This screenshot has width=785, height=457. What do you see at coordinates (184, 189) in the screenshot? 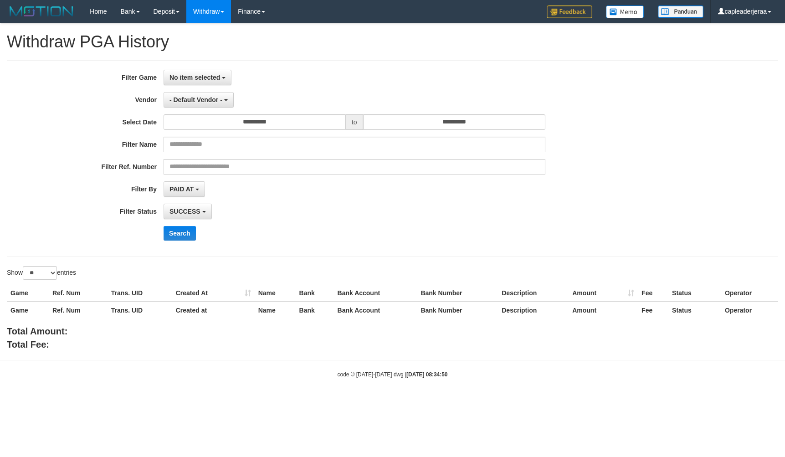
I see `button: PAID AT` at bounding box center [184, 189].